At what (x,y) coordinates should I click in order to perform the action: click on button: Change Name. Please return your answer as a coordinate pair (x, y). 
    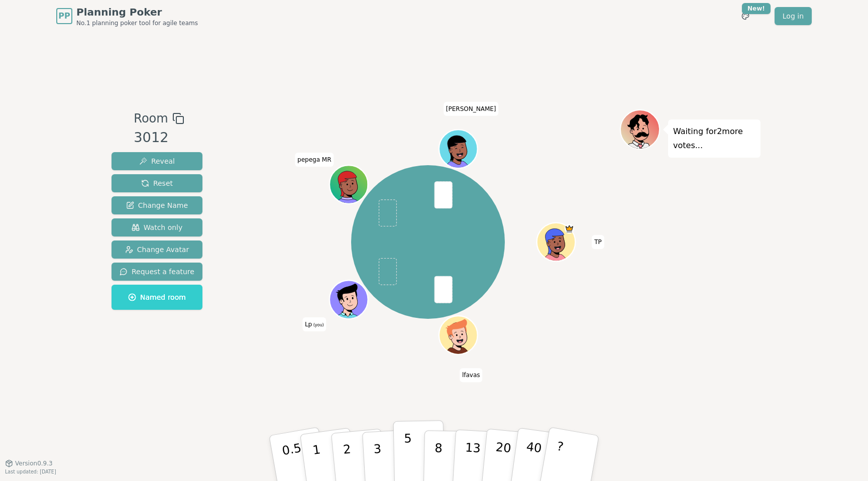
    Looking at the image, I should click on (157, 206).